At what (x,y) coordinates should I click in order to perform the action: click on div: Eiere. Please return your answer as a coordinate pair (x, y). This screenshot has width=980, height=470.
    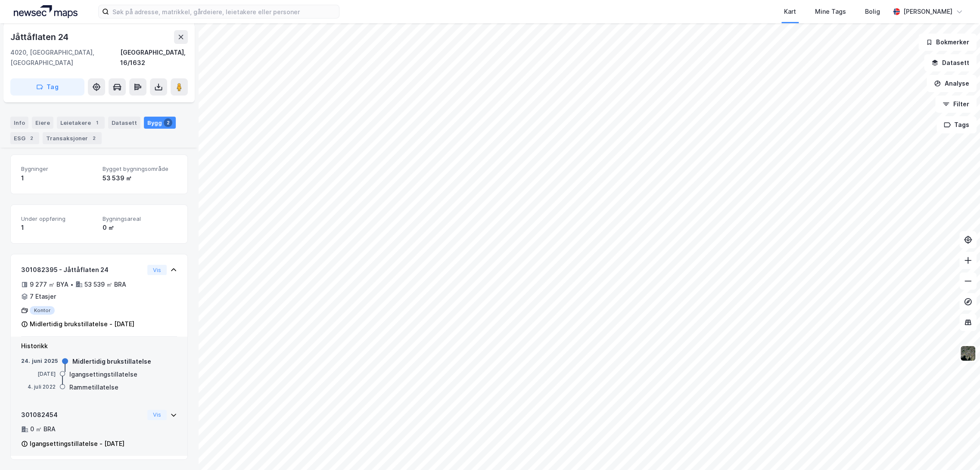
    Looking at the image, I should click on (43, 123).